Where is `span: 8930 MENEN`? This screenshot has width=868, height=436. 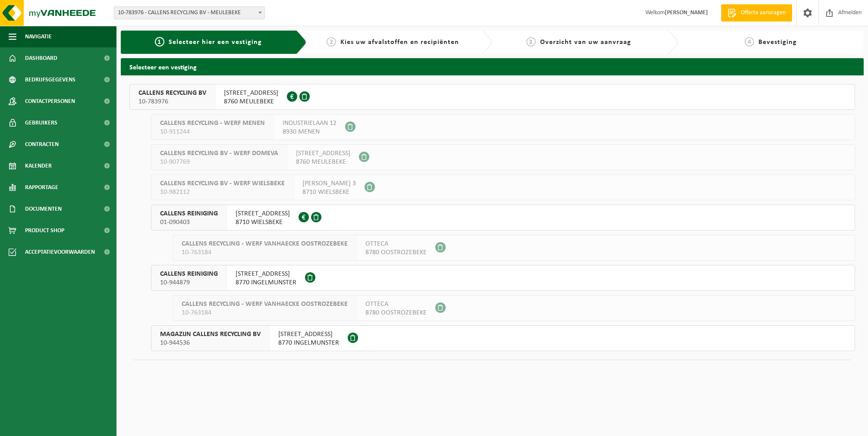
span: 8930 MENEN is located at coordinates (309, 132).